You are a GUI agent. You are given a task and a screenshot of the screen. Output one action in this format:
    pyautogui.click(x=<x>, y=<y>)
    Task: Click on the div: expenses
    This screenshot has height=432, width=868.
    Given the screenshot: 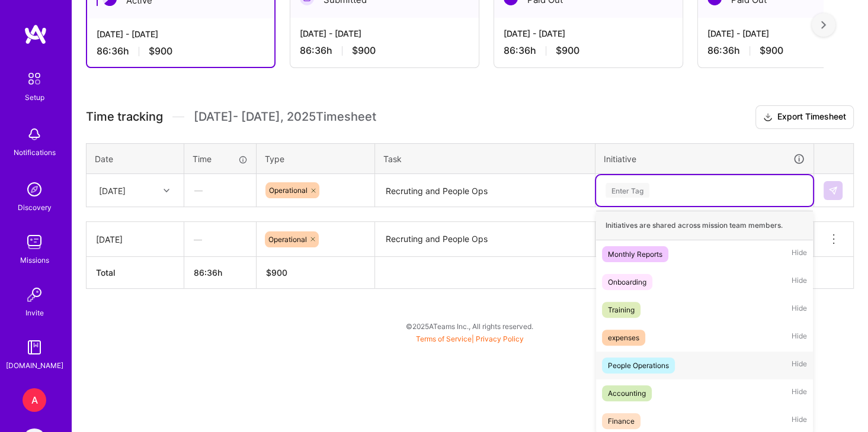 What is the action you would take?
    pyautogui.click(x=623, y=338)
    